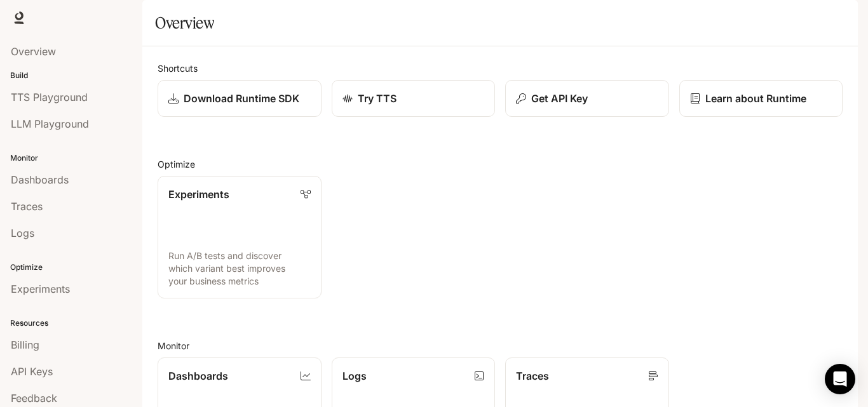 The height and width of the screenshot is (407, 868). Describe the element at coordinates (413, 98) in the screenshot. I see `a: Try TTS` at that location.